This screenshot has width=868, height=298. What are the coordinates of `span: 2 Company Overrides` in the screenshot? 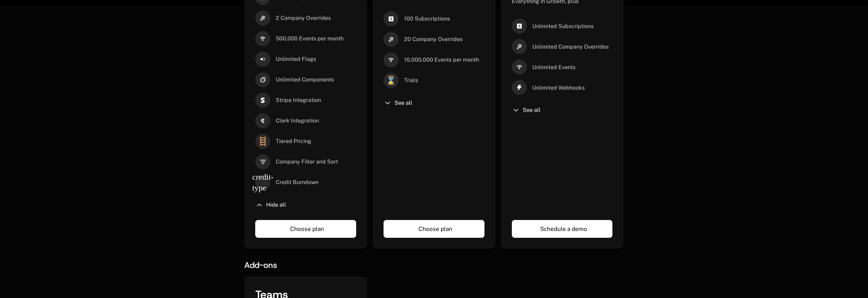 It's located at (303, 18).